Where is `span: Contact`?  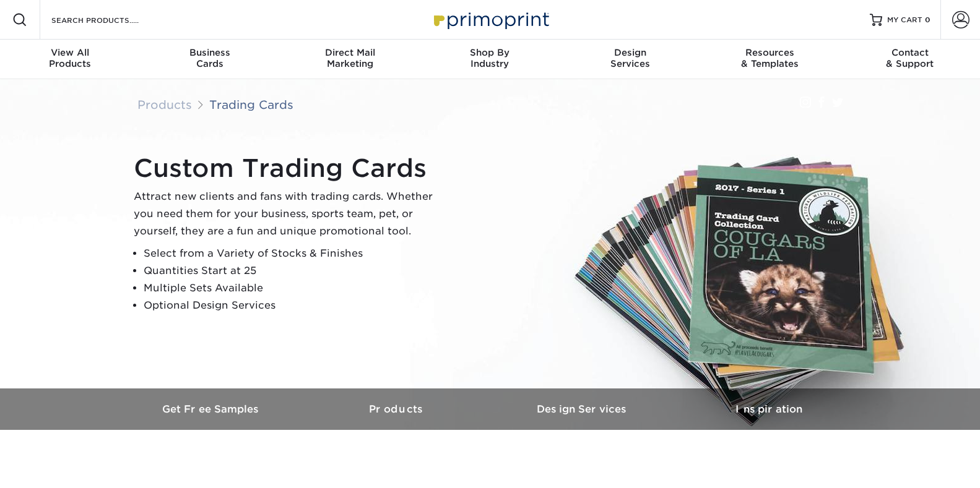
span: Contact is located at coordinates (911, 53).